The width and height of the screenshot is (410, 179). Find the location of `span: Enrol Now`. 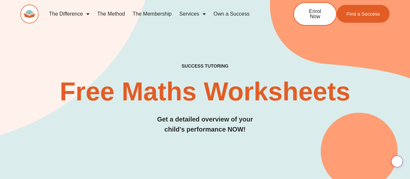

span: Enrol Now is located at coordinates (315, 14).